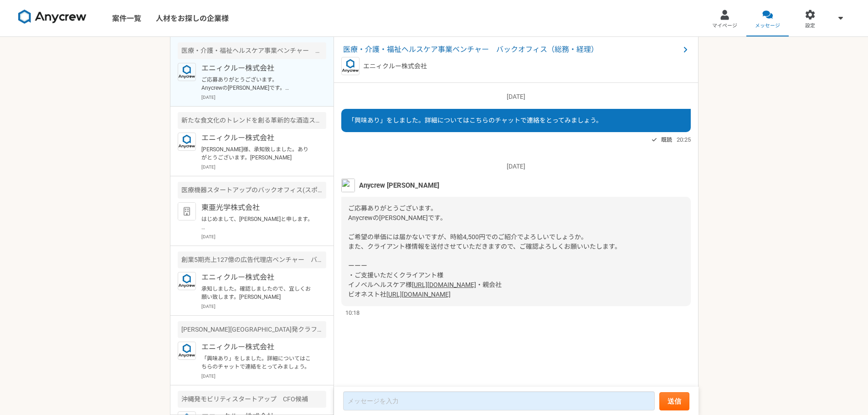 This screenshot has width=868, height=415. I want to click on span: 20:25, so click(683, 139).